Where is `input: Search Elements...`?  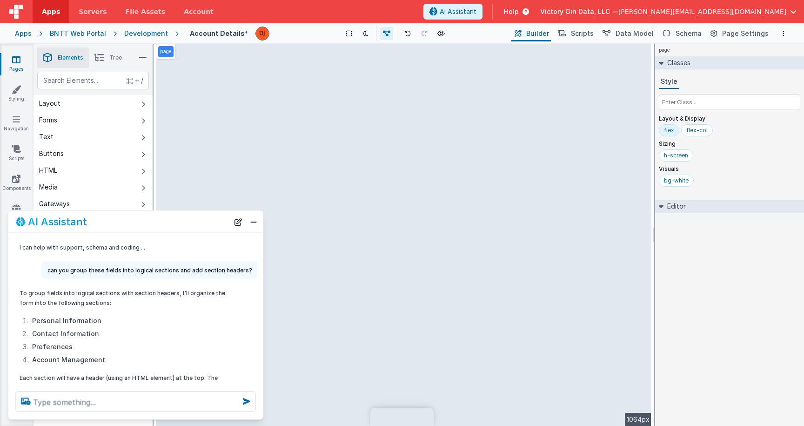 input: Search Elements... is located at coordinates (93, 80).